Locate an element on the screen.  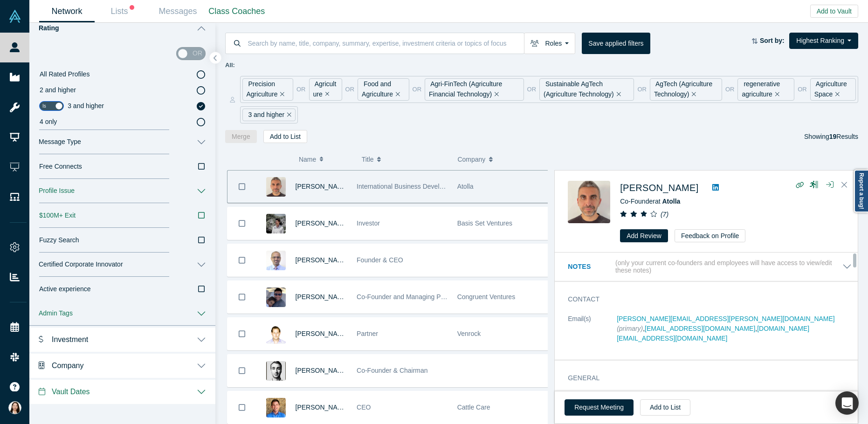
span: CEO is located at coordinates (364, 408).